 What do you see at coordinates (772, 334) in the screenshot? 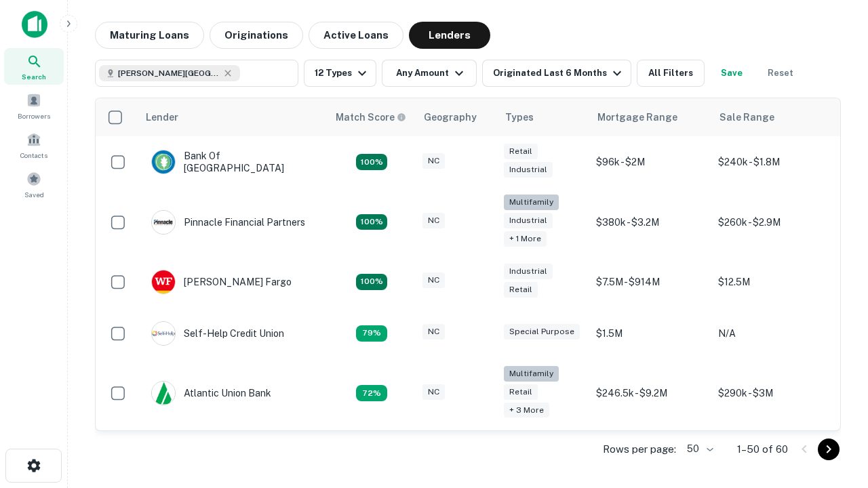
I see `td: N/A` at bounding box center [772, 334].